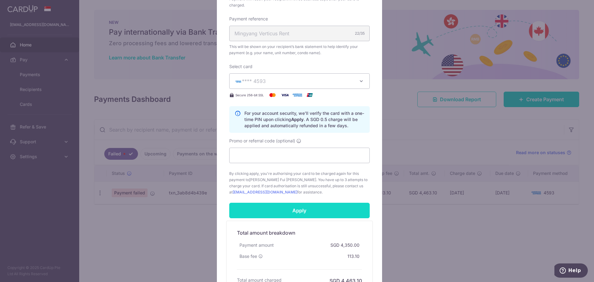 The height and width of the screenshot is (282, 594). Describe the element at coordinates (262, 141) in the screenshot. I see `span: Promo or referral code (optional)` at that location.